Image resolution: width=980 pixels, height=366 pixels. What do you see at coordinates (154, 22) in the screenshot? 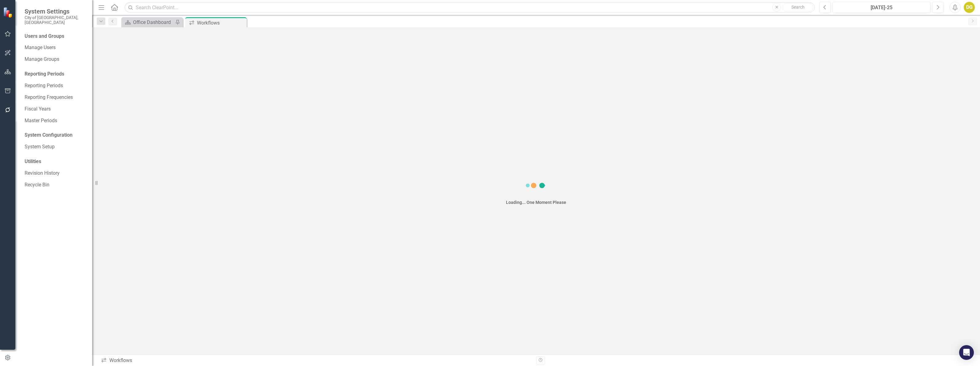
I see `div: Office Dashboard` at bounding box center [154, 22].